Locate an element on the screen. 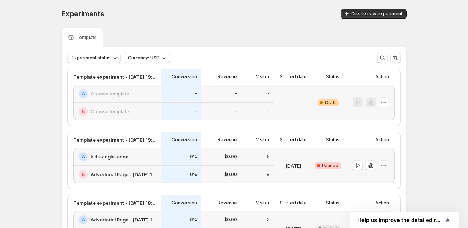 The width and height of the screenshot is (468, 228). span: Paused is located at coordinates (330, 166).